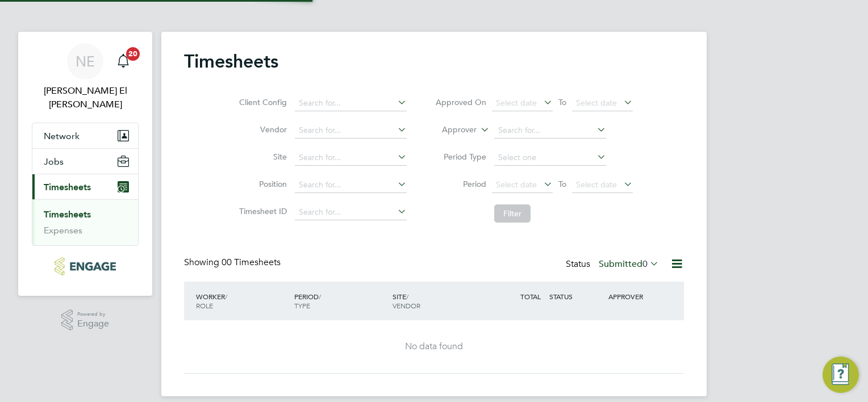 The image size is (868, 402). What do you see at coordinates (84, 267) in the screenshot?
I see `img: legacie-logo-retina.png` at bounding box center [84, 267].